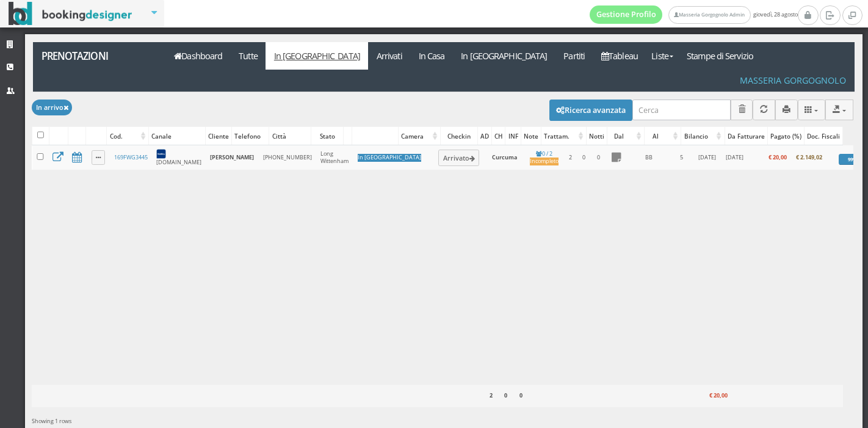  What do you see at coordinates (620, 55) in the screenshot?
I see `a: Tableau` at bounding box center [620, 55].